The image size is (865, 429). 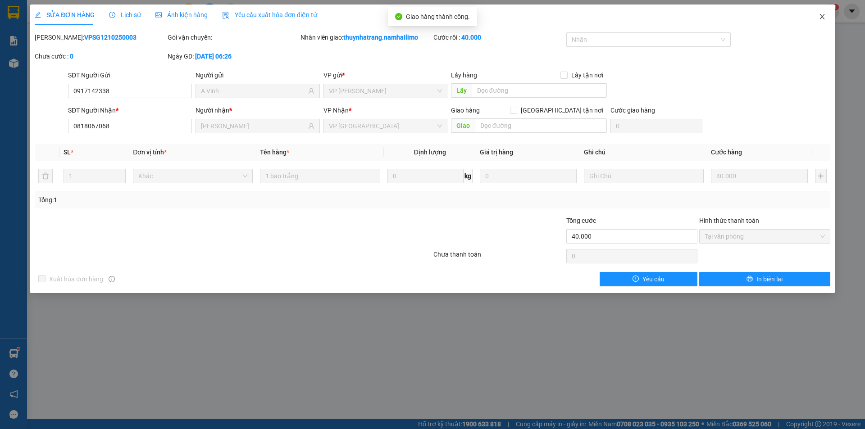 I want to click on label: Cước giao hàng, so click(x=632, y=110).